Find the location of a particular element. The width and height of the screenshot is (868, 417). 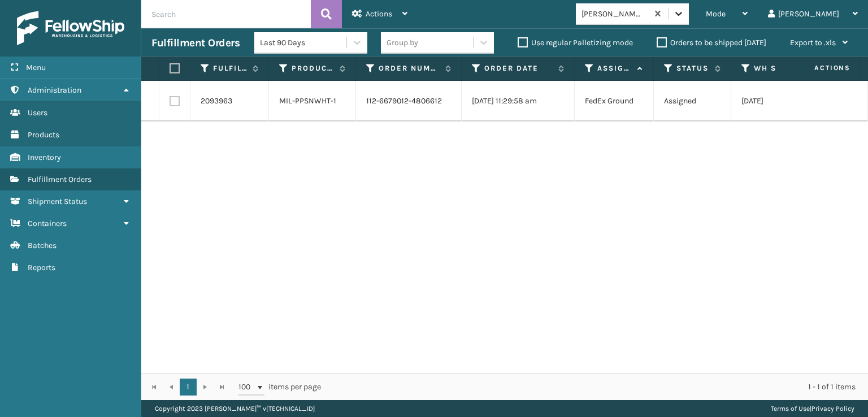

a: MIL-PPSNWHT-1 is located at coordinates (308, 101).